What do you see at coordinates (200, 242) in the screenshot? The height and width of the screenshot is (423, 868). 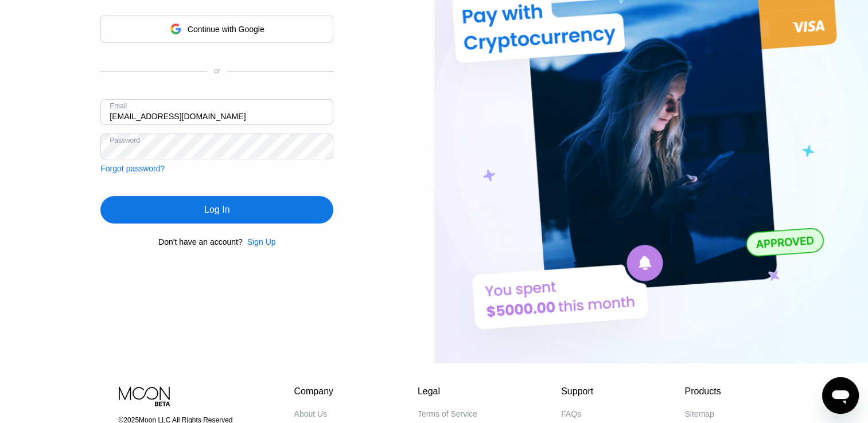 I see `div: Don't have an account?` at bounding box center [200, 242].